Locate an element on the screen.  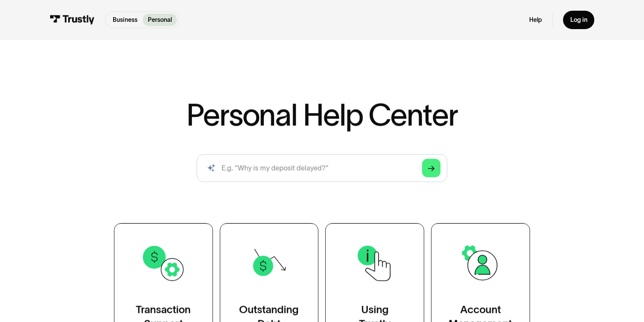
div: Log in is located at coordinates (579, 20).